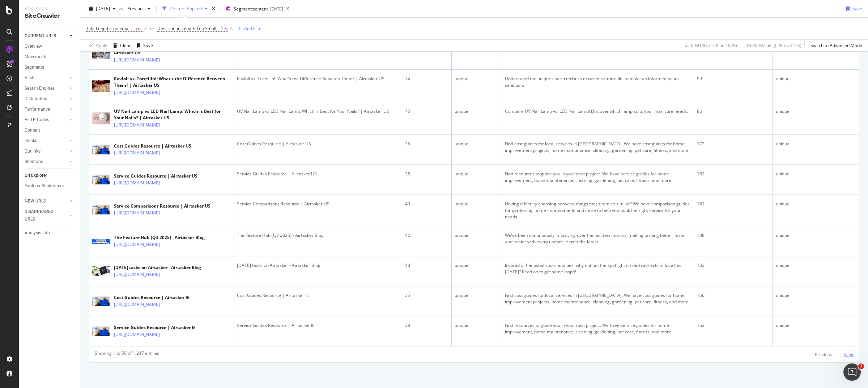 The height and width of the screenshot is (388, 868). What do you see at coordinates (50, 57) in the screenshot?
I see `a: Movements` at bounding box center [50, 57].